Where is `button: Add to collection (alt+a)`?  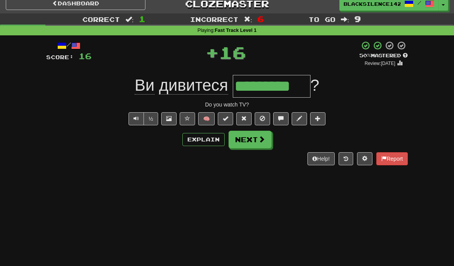
button: Add to collection (alt+a) is located at coordinates (318, 119).